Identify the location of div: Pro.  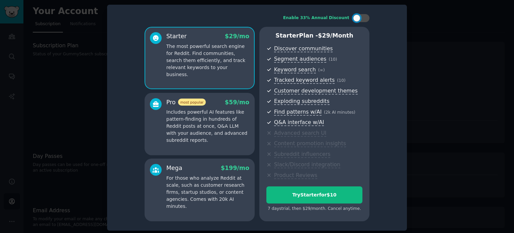
(186, 102).